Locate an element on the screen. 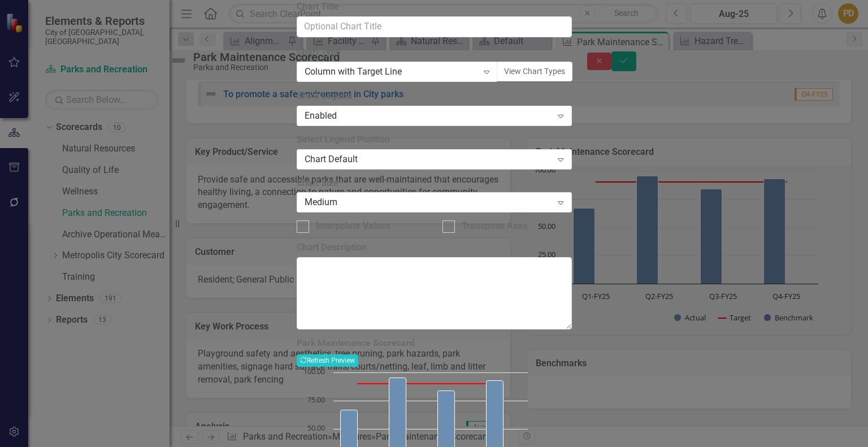  h3: Park Maintenance Scorecard is located at coordinates (434, 343).